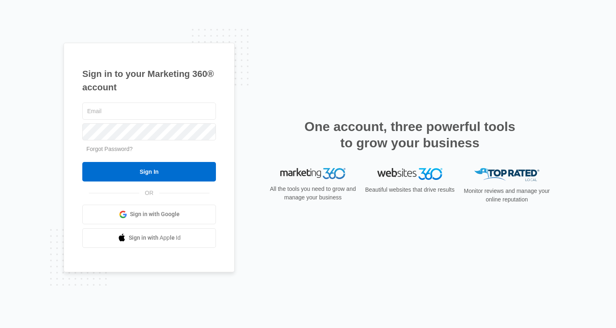 This screenshot has height=328, width=616. Describe the element at coordinates (155, 214) in the screenshot. I see `span: Sign in with Google` at that location.